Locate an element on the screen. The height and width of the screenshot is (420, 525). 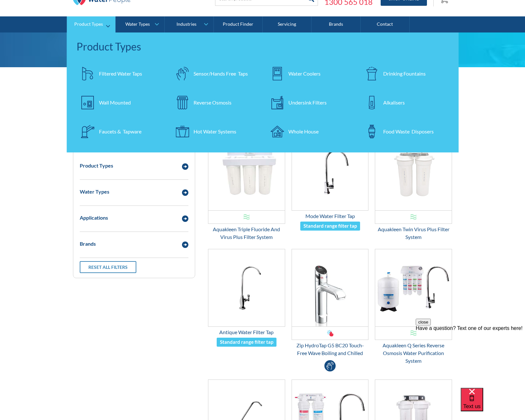
a: Industries is located at coordinates (189, 24).